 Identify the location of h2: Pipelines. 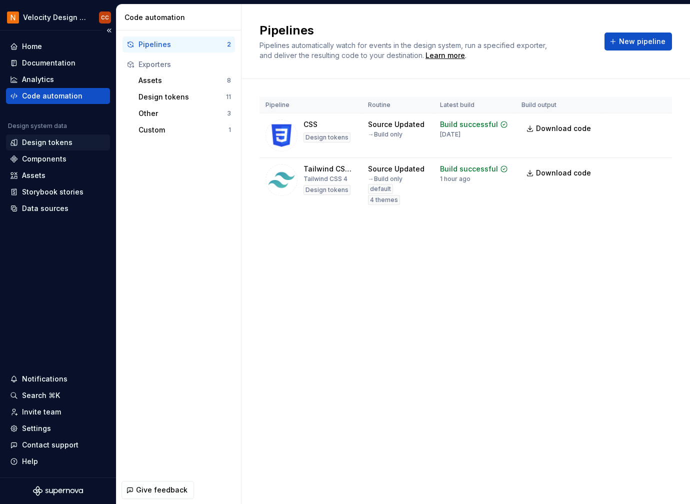
(426, 31).